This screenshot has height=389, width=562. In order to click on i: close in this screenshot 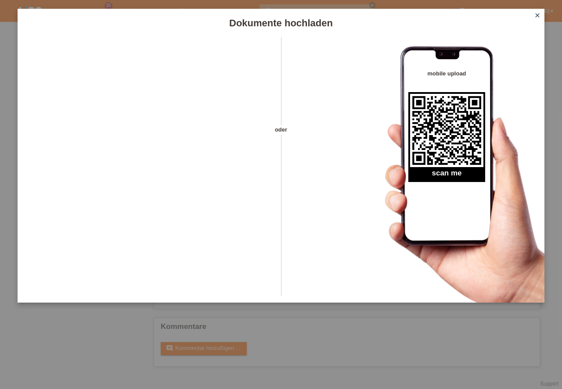, I will do `click(537, 15)`.